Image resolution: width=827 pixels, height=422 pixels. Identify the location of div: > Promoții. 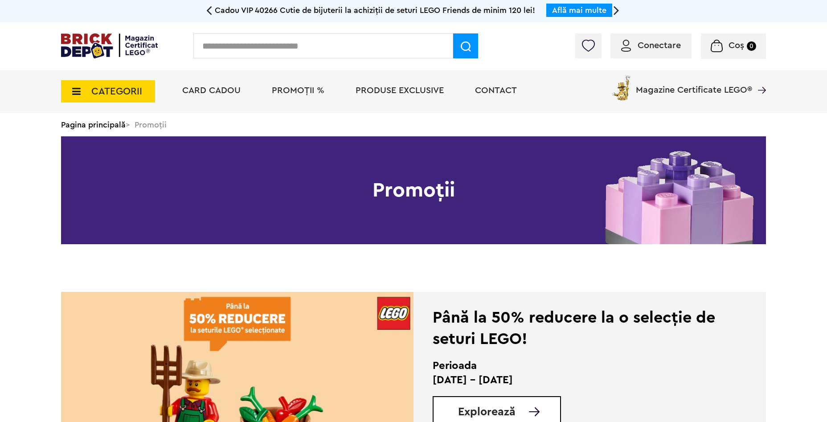
(414, 125).